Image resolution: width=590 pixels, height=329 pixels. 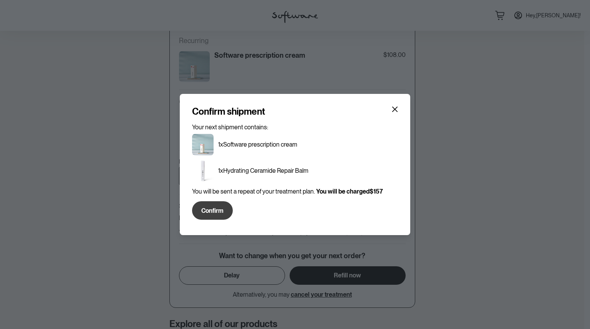 I want to click on span: Confirm, so click(x=213, y=210).